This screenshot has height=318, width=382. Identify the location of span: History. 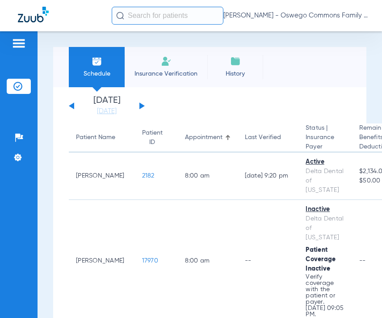
(235, 74).